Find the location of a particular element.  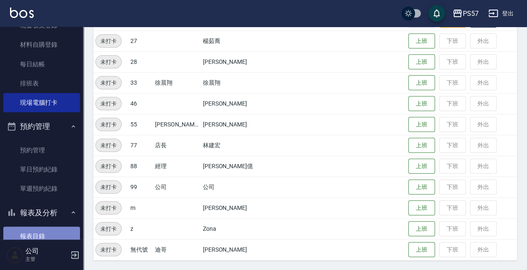

a: 排班表 is located at coordinates (42, 83).